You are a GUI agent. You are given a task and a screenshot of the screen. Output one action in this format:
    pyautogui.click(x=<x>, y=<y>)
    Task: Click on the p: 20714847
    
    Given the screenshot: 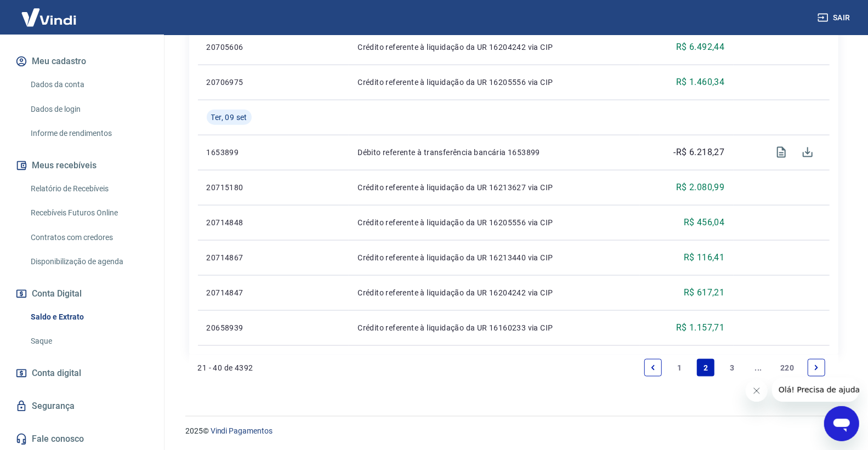 What is the action you would take?
    pyautogui.click(x=243, y=293)
    